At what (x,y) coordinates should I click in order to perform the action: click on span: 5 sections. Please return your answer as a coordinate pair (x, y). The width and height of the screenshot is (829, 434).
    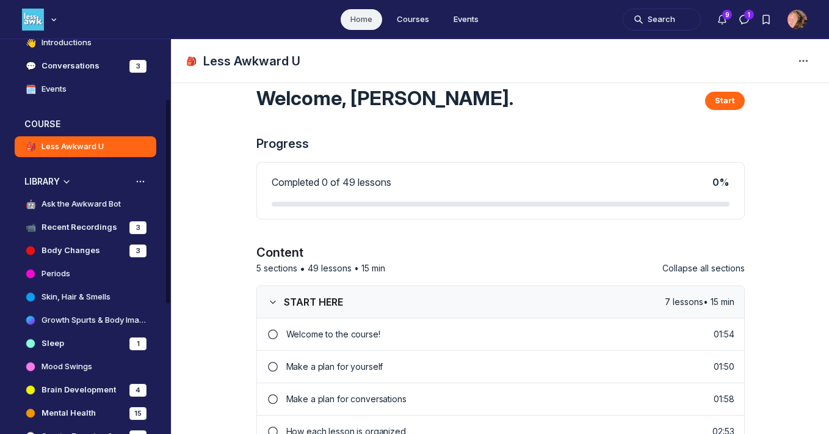
    Looking at the image, I should click on (277, 268).